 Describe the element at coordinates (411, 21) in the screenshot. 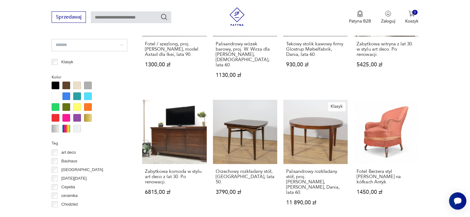

I see `p: Koszyk` at that location.